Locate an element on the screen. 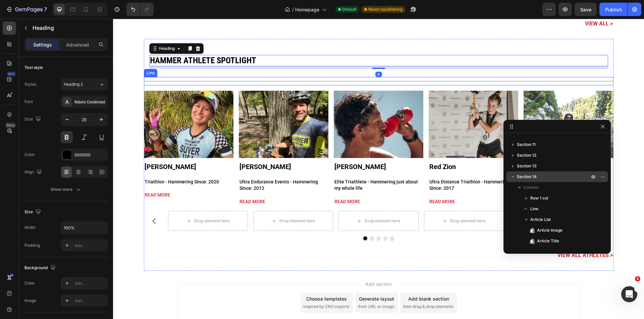 This screenshot has height=319, width=644. div: Text style is located at coordinates (33, 68).